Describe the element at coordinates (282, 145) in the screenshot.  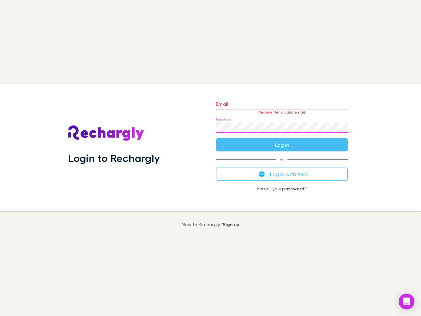
I see `button: Log in` at that location.